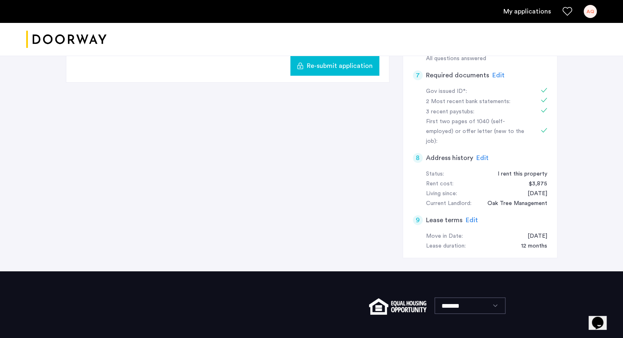 The image size is (623, 338). Describe the element at coordinates (66, 39) in the screenshot. I see `a: Cazamio logo` at that location.